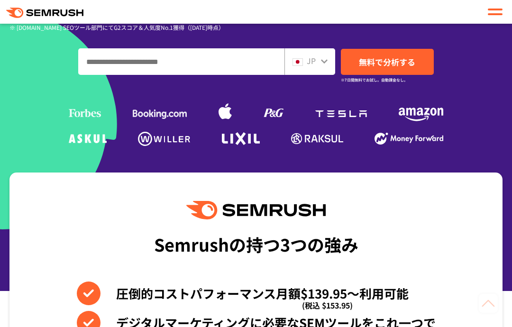 The height and width of the screenshot is (327, 512). I want to click on li: 圧倒的コストパフォーマンス月額$139.95〜利用可能, so click(256, 293).